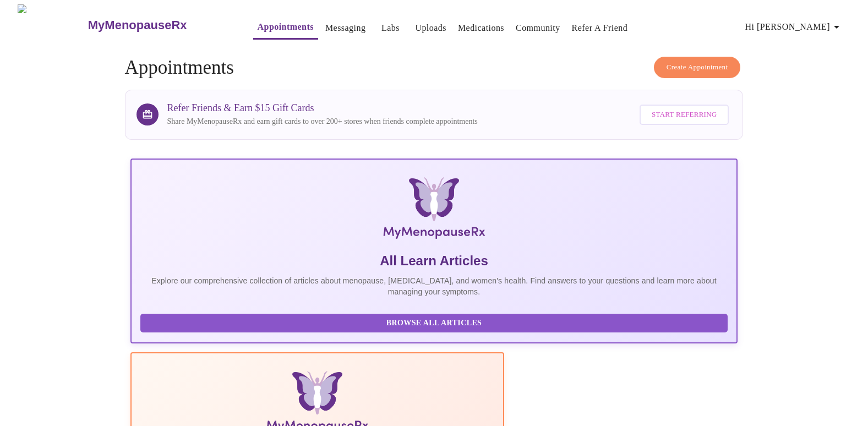 The image size is (868, 426). What do you see at coordinates (158, 25) in the screenshot?
I see `a: MyMenopauseRx` at bounding box center [158, 25].